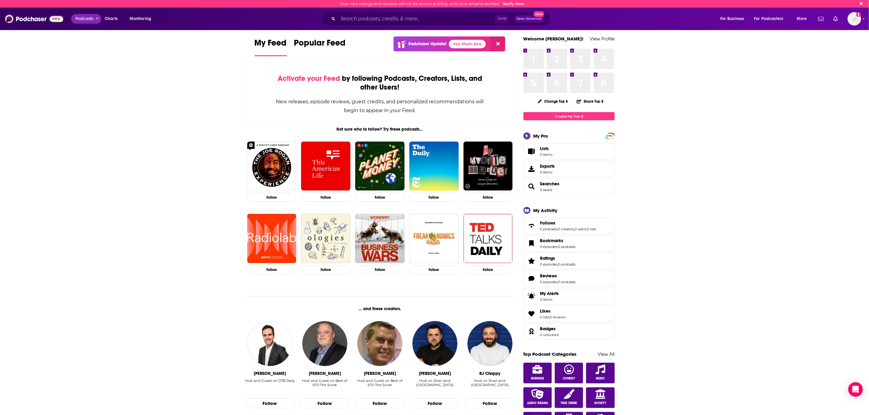 This screenshot has height=415, width=869. Describe the element at coordinates (434, 166) in the screenshot. I see `img: The Daily` at that location.